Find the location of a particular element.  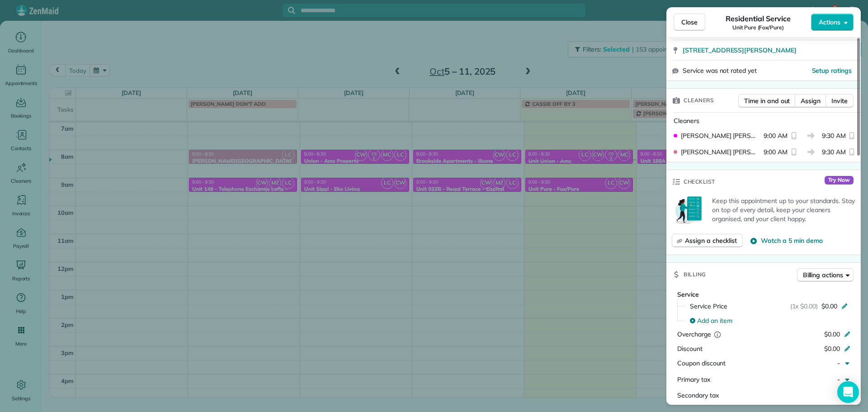

span: Assign is located at coordinates (811, 101).